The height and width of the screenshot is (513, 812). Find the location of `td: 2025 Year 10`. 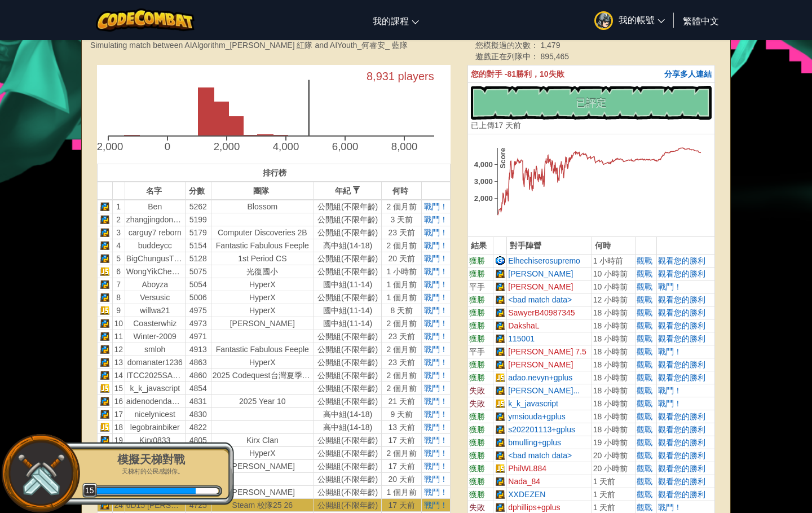

td: 2025 Year 10 is located at coordinates (262, 401).